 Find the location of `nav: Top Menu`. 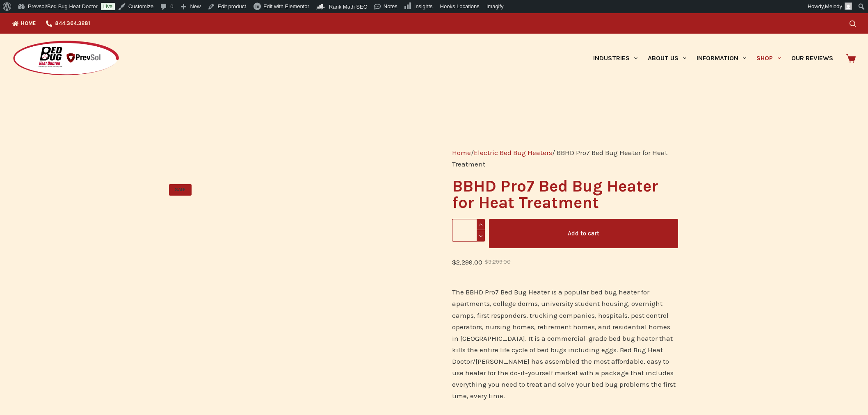

nav: Top Menu is located at coordinates (54, 24).